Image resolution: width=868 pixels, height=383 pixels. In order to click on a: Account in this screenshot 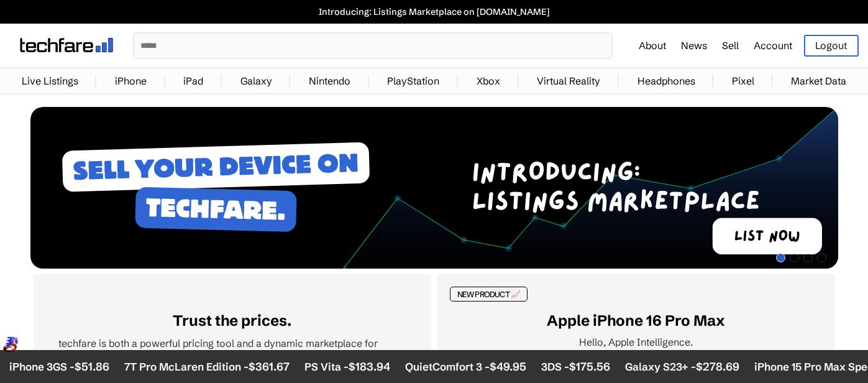, I will do `click(773, 45)`.